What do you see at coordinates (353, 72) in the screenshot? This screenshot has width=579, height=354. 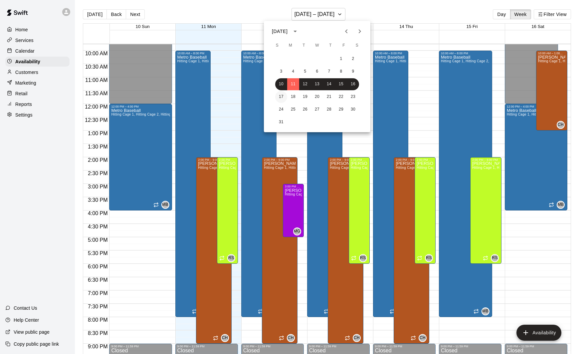 I see `button: 9` at bounding box center [353, 72].